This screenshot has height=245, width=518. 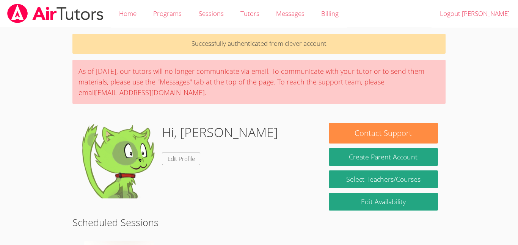 I want to click on a: Edit Profile, so click(x=181, y=159).